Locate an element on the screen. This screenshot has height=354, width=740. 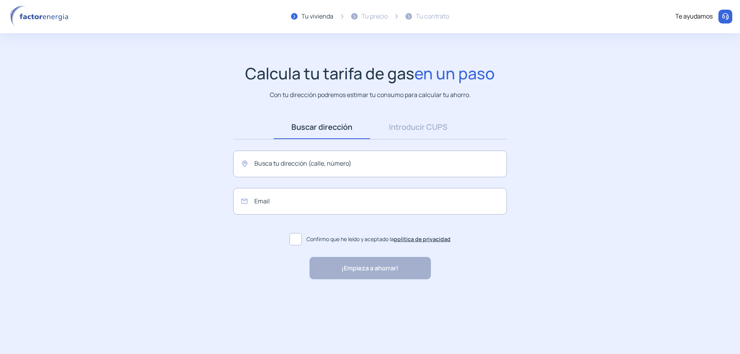
h1: Calcula tu tarifa de gas is located at coordinates (370, 73).